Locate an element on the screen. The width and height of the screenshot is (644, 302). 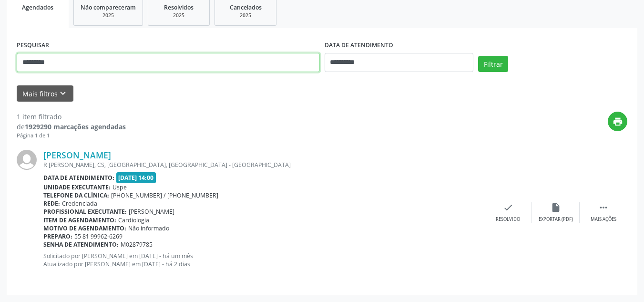
b: Data de atendimento: is located at coordinates (79, 177).